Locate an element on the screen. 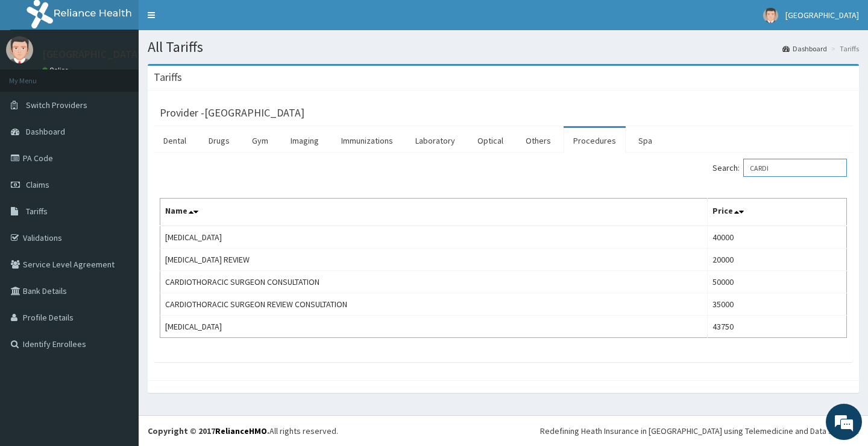  a: Optical is located at coordinates (490, 141).